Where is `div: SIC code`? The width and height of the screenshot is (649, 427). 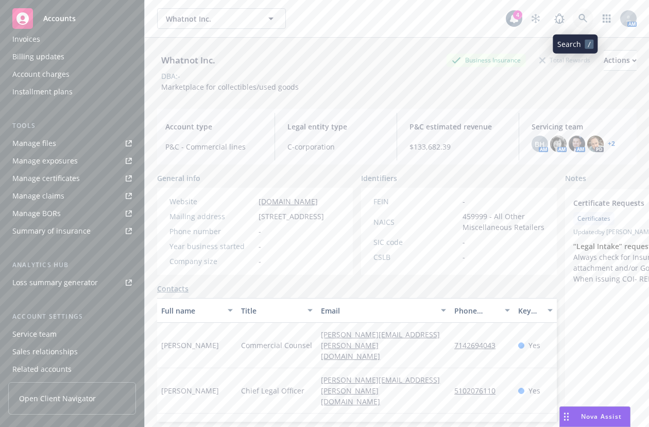 div: SIC code is located at coordinates (416, 242).